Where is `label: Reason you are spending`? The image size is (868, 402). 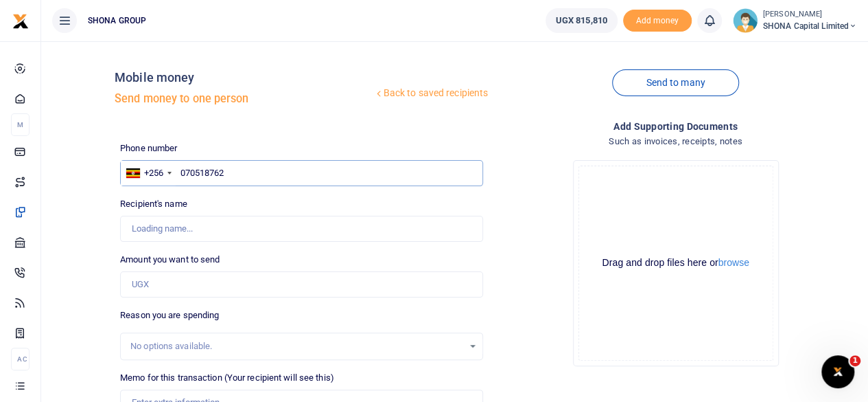 label: Reason you are spending is located at coordinates (169, 315).